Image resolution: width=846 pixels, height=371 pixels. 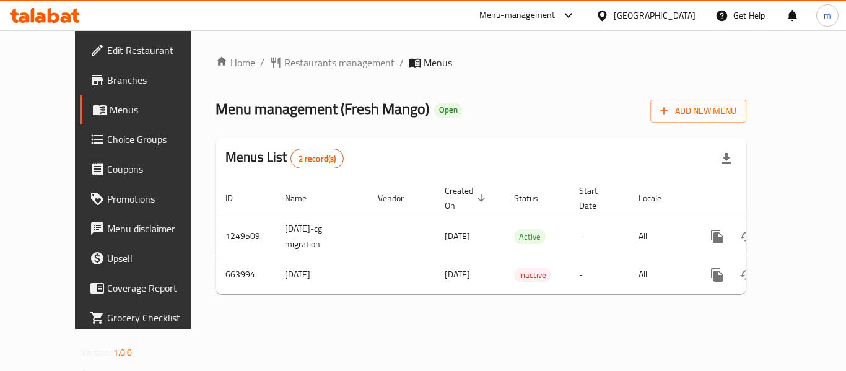 What do you see at coordinates (698, 111) in the screenshot?
I see `button: Add New Menu` at bounding box center [698, 111].